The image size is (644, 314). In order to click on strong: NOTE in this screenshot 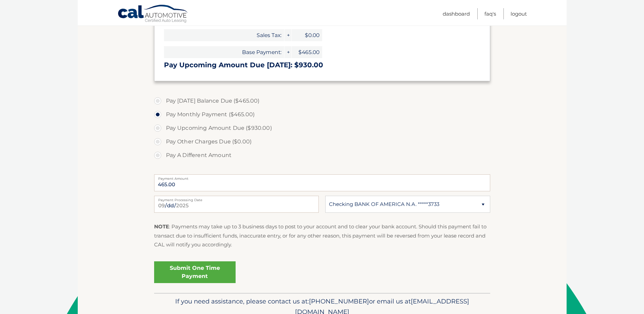, I will do `click(162, 226)`.